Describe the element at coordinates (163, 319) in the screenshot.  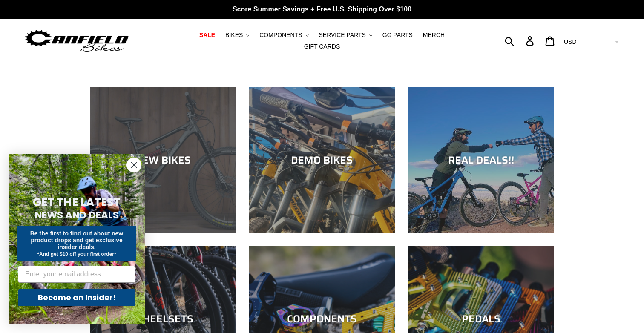
I see `div: WHEELSETS` at that location.